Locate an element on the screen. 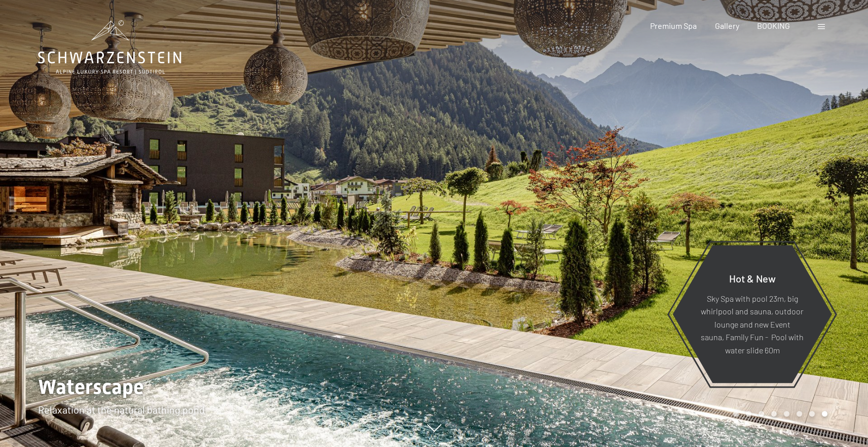 This screenshot has width=868, height=447. div: Carousel Page 4 is located at coordinates (774, 413).